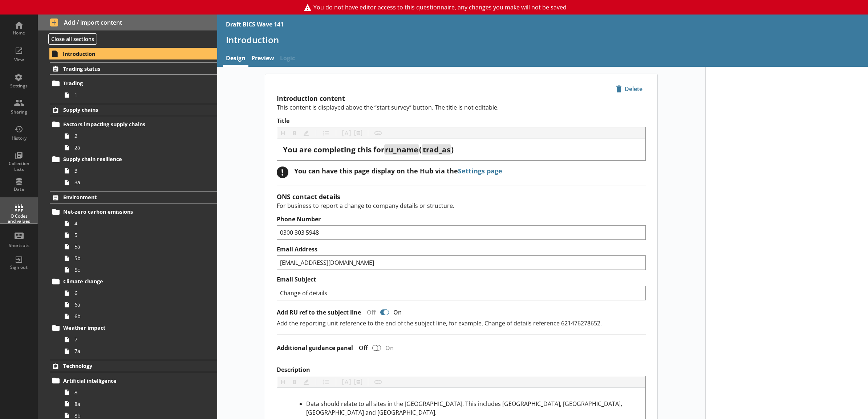  Describe the element at coordinates (135, 299) in the screenshot. I see `li: Climate change66a6b` at that location.